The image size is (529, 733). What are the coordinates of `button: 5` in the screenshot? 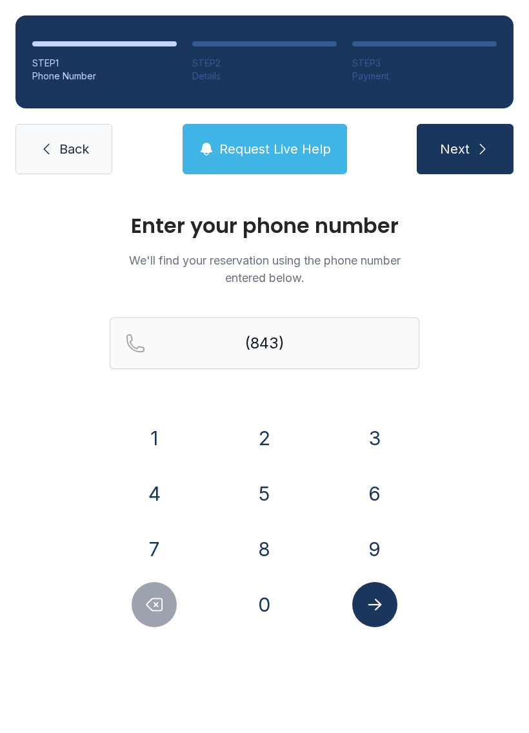 It's located at (264, 493).